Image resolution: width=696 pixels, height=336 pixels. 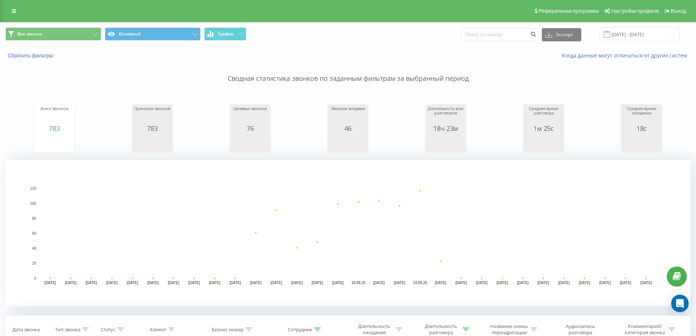 What do you see at coordinates (580, 329) in the screenshot?
I see `div: Аудиозапись разговора` at bounding box center [580, 329].